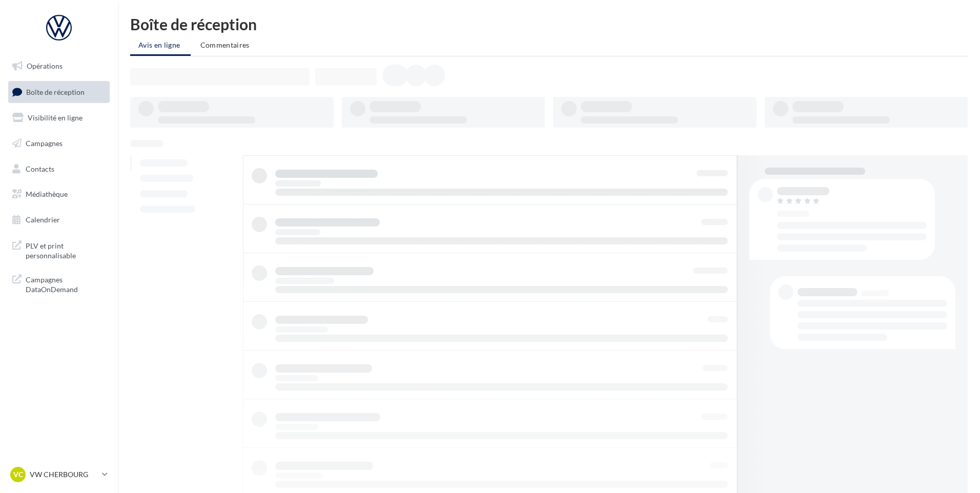  What do you see at coordinates (59, 118) in the screenshot?
I see `a: Visibilité en ligne` at bounding box center [59, 118].